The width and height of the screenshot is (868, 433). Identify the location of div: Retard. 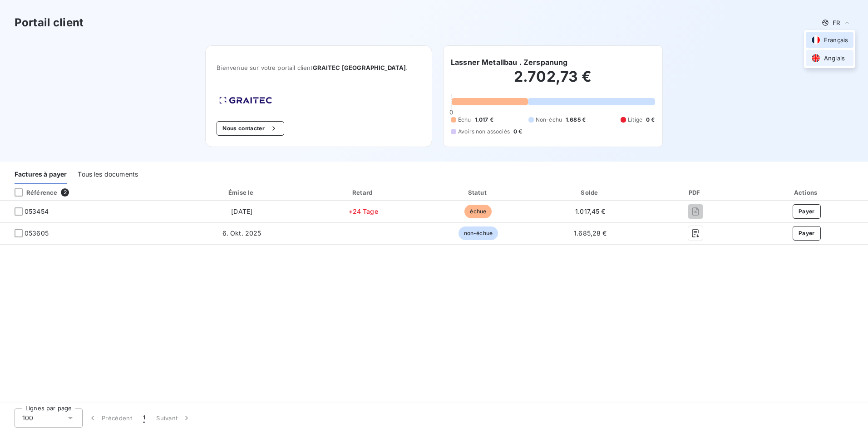
(363, 193).